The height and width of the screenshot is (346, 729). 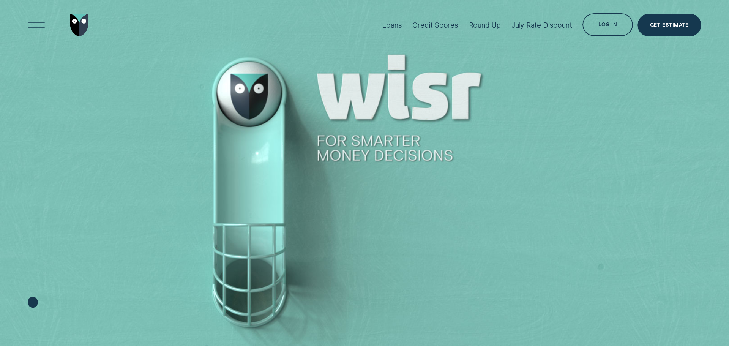 What do you see at coordinates (542, 25) in the screenshot?
I see `div: July Rate Discount` at bounding box center [542, 25].